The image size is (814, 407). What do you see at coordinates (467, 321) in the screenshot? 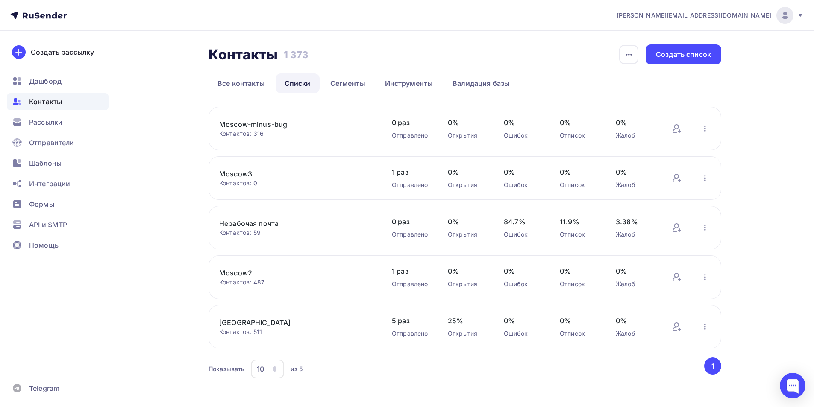
I see `span: 25%` at bounding box center [467, 321].